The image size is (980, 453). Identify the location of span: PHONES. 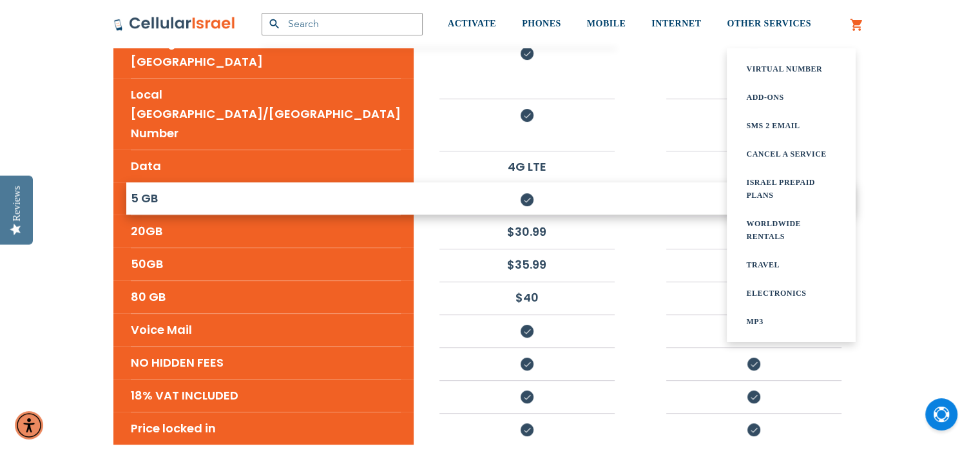
(542, 24).